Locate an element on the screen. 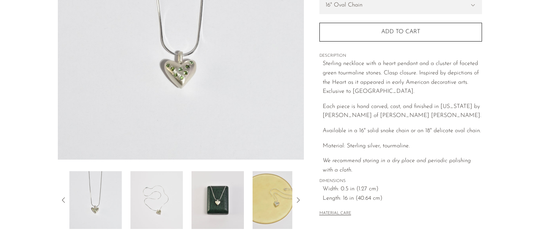 The width and height of the screenshot is (555, 251). p: Sterling necklace with a heart pendant and a cluster of faceted green tourmaline stones. Clasp cl... is located at coordinates (402, 78).